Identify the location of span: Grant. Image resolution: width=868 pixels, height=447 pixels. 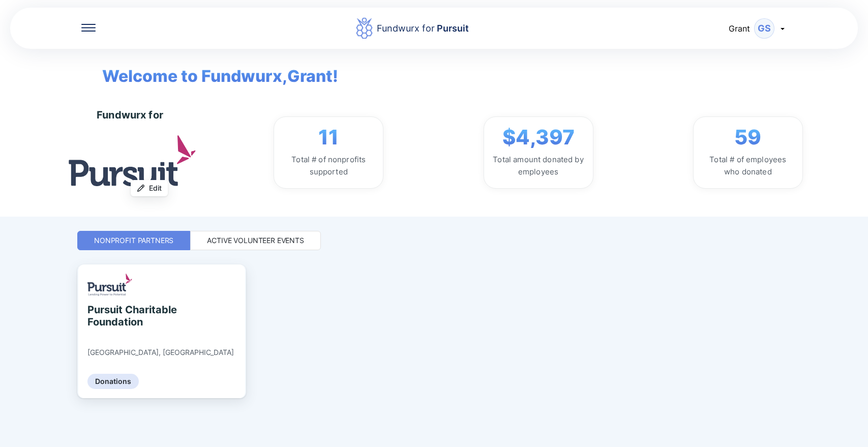
(739, 28).